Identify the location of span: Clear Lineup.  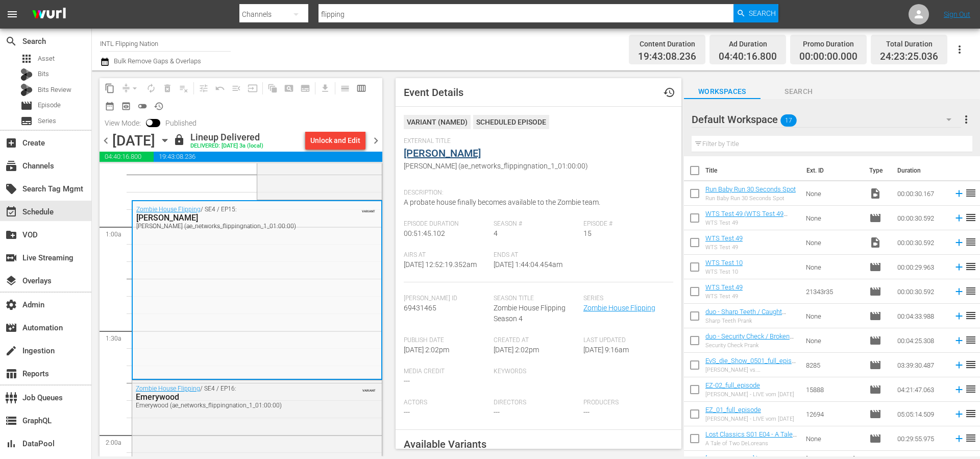
(184, 88).